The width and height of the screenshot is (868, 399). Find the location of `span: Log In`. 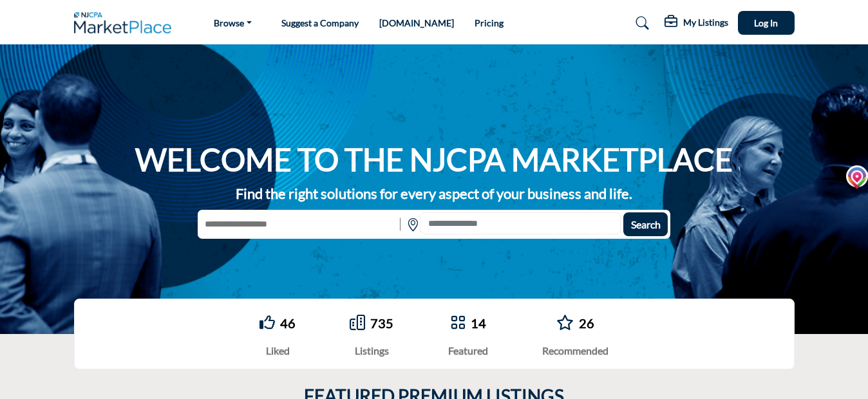

span: Log In is located at coordinates (766, 23).